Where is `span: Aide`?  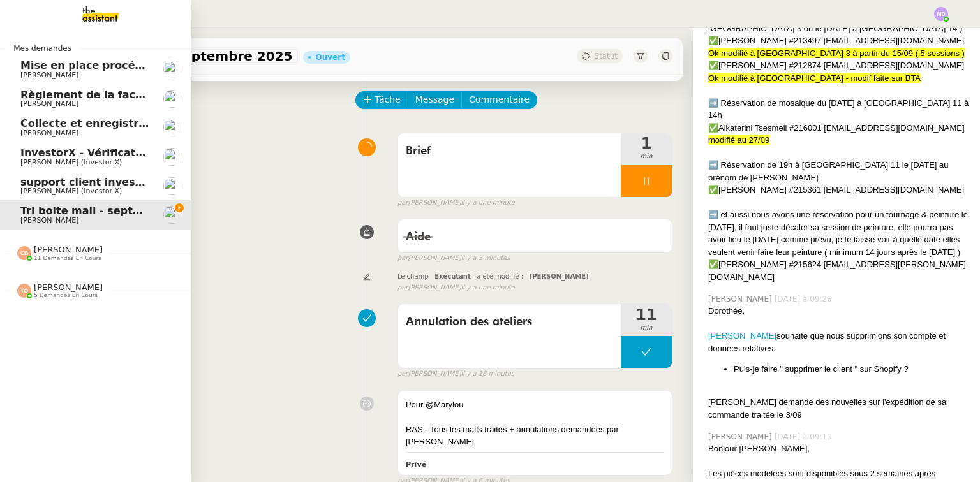 span: Aide is located at coordinates (418, 237).